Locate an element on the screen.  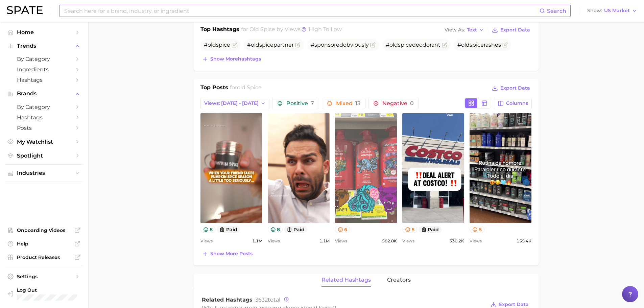
span: 13 is located at coordinates (358, 103).